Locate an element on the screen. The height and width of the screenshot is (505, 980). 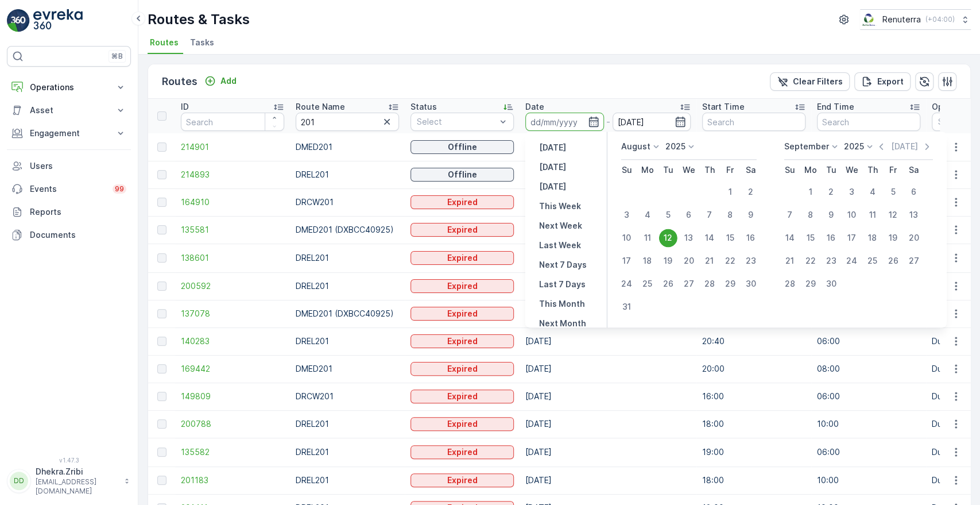
div: 19 is located at coordinates (668, 261).